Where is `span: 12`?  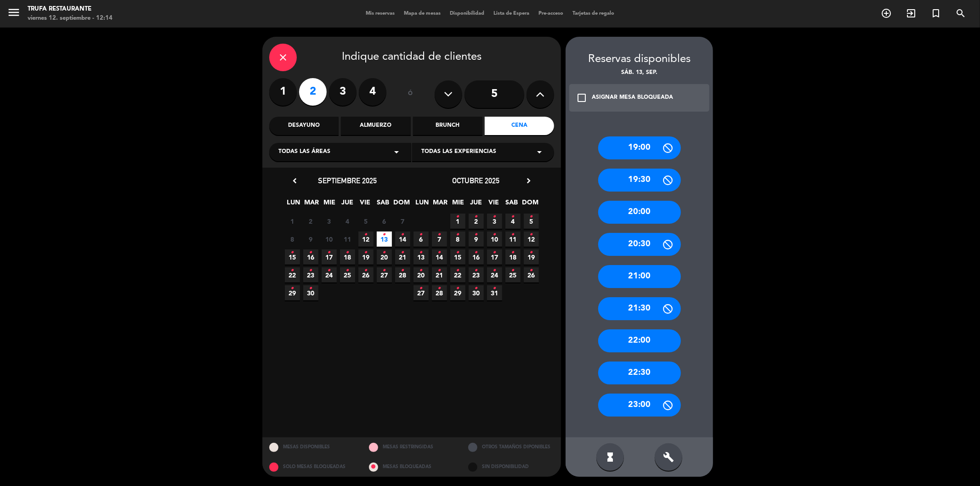 span: 12 is located at coordinates (531, 239).